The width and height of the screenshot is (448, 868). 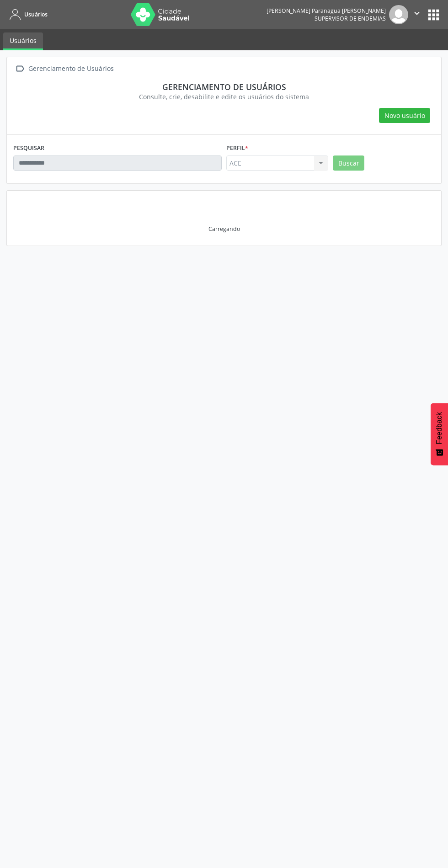 What do you see at coordinates (350, 18) in the screenshot?
I see `span: Supervisor de Endemias` at bounding box center [350, 18].